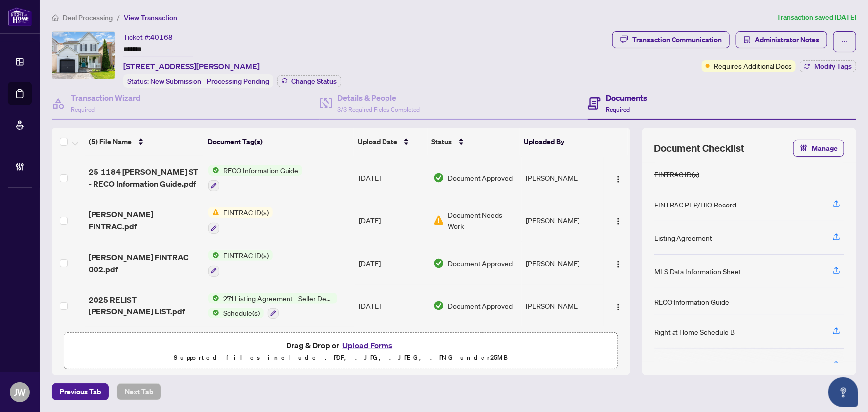 The image size is (868, 412). What do you see at coordinates (106, 97) in the screenshot?
I see `h4: Transaction Wizard` at bounding box center [106, 97].